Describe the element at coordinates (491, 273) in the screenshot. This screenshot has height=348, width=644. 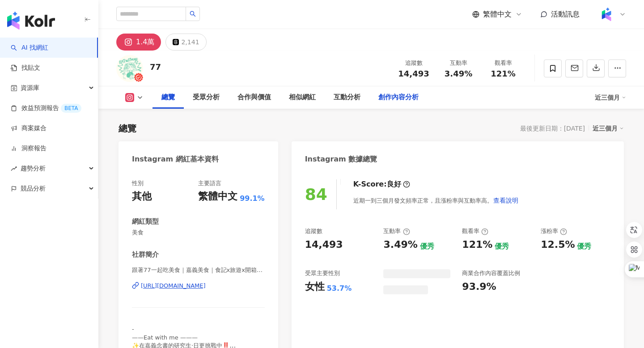
I see `div: 商業合作內容覆蓋比例` at that location.